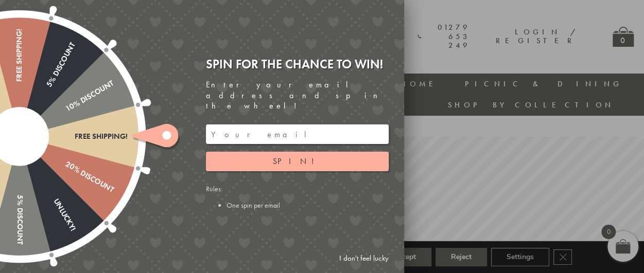 The image size is (644, 273). I want to click on div: 20% Discount, so click(66, 164).